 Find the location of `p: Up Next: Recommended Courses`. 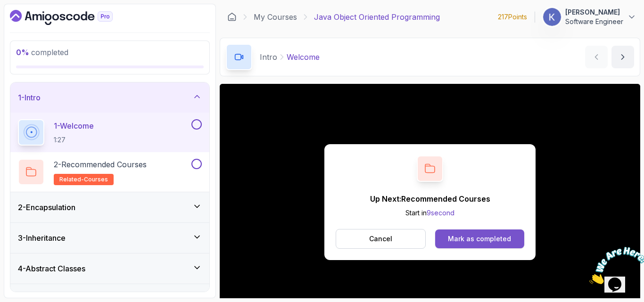

p: Up Next: Recommended Courses is located at coordinates (430, 199).